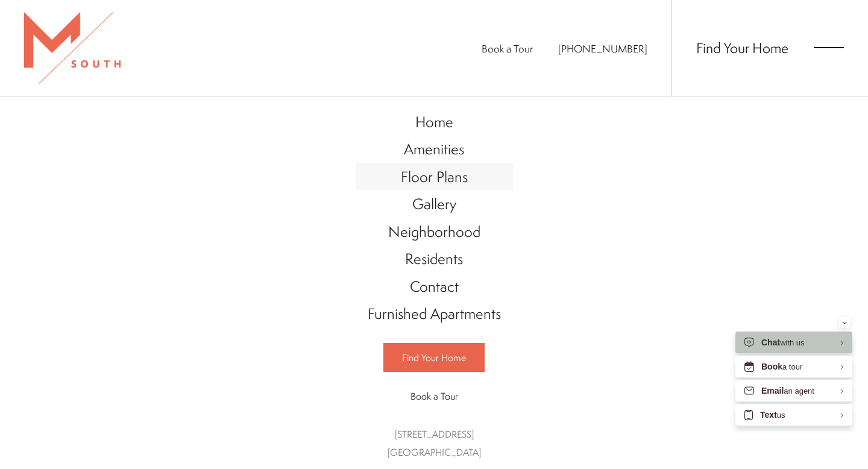 The height and width of the screenshot is (469, 868). What do you see at coordinates (434, 204) in the screenshot?
I see `a: Go to Gallery` at bounding box center [434, 204].